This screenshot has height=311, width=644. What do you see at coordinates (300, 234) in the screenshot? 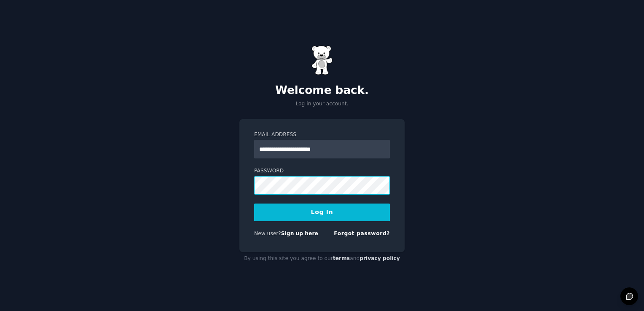
I see `a: Sign up here` at bounding box center [300, 234].